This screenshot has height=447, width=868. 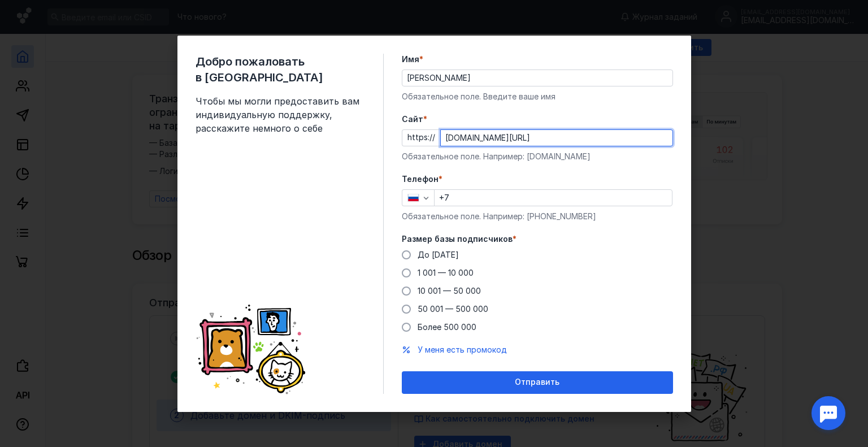 What do you see at coordinates (538, 96) in the screenshot?
I see `div: Обязательное поле. Введите ваше имя` at bounding box center [538, 96].